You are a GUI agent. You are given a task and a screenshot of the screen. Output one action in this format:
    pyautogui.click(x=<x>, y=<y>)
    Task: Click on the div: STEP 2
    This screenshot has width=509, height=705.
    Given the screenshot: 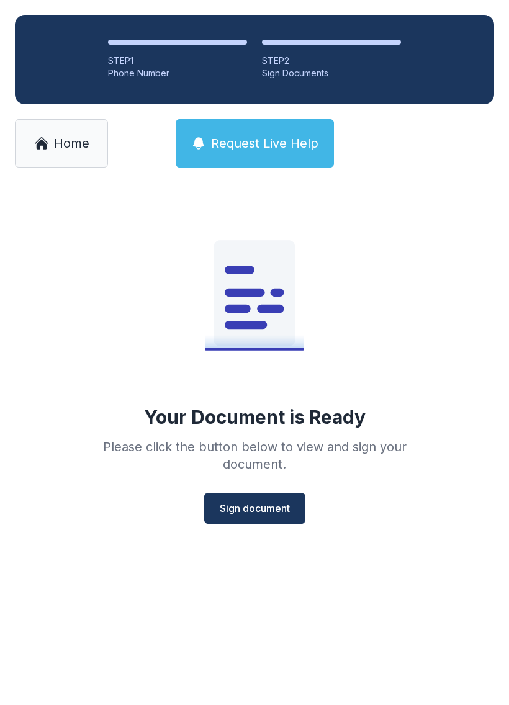 What is the action you would take?
    pyautogui.click(x=331, y=61)
    